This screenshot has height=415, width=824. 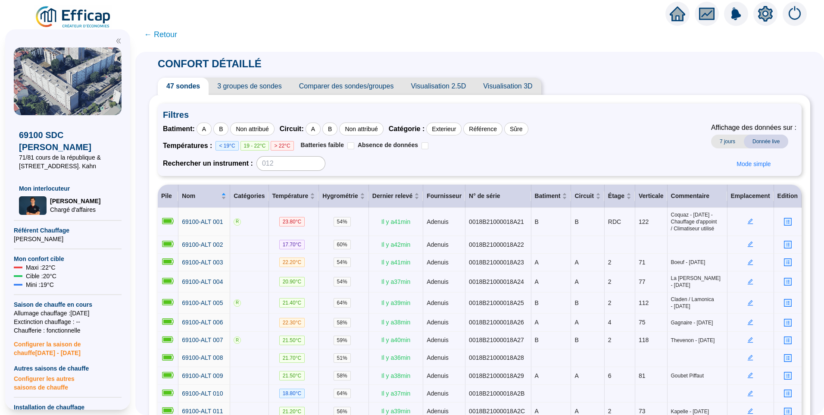 What do you see at coordinates (396, 303) in the screenshot?
I see `span: Il y a 39 min` at bounding box center [396, 303].